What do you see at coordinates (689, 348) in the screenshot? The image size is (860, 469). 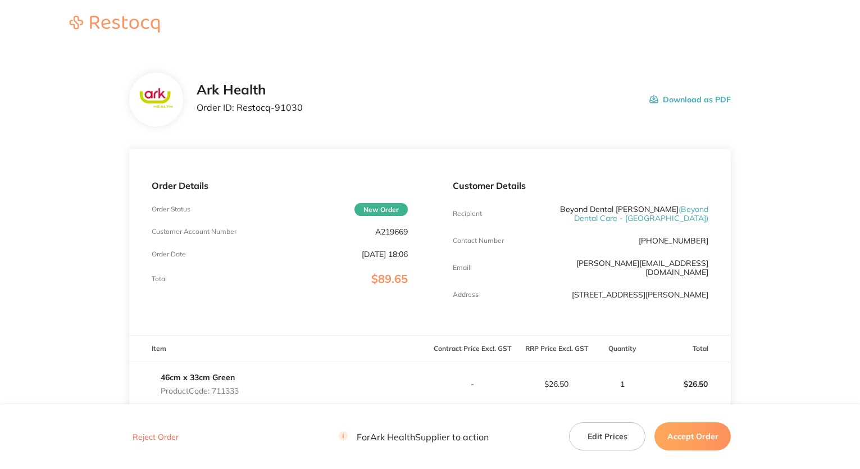 I see `th: Total` at bounding box center [689, 348].